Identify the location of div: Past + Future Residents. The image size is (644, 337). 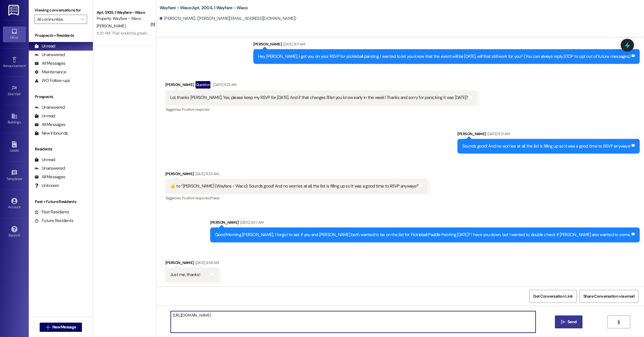
(61, 202).